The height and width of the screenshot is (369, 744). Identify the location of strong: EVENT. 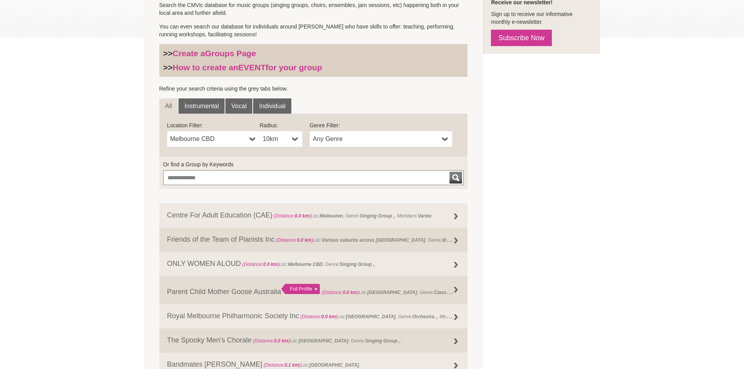
(252, 67).